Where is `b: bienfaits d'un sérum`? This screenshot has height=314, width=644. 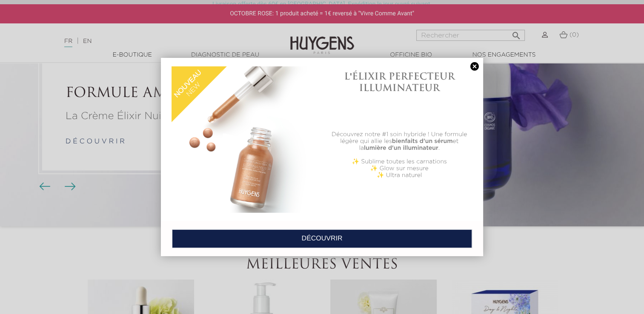
b: bienfaits d'un sérum is located at coordinates (422, 141).